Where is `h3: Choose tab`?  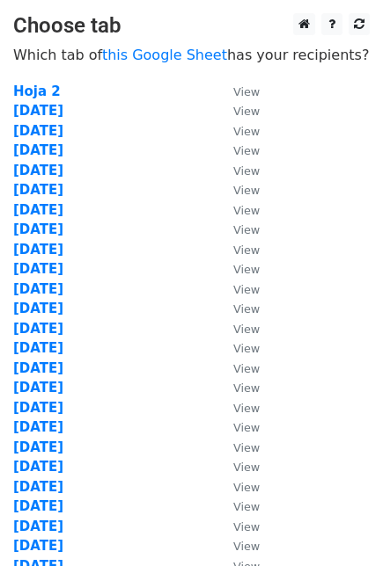
h3: Choose tab is located at coordinates (191, 26).